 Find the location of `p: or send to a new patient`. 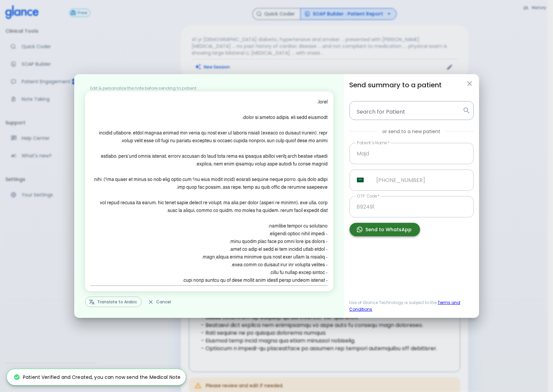

p: or send to a new patient is located at coordinates (412, 131).